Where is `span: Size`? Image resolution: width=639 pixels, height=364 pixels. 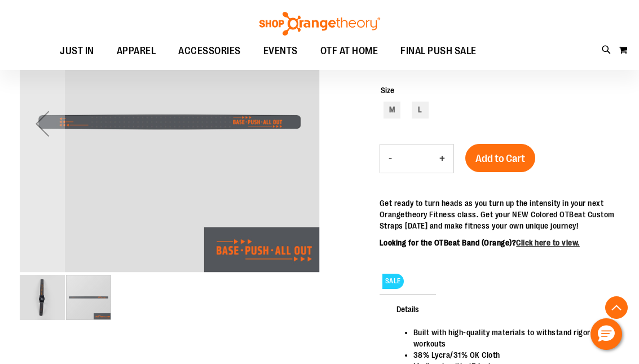
span: Size is located at coordinates (387, 90).